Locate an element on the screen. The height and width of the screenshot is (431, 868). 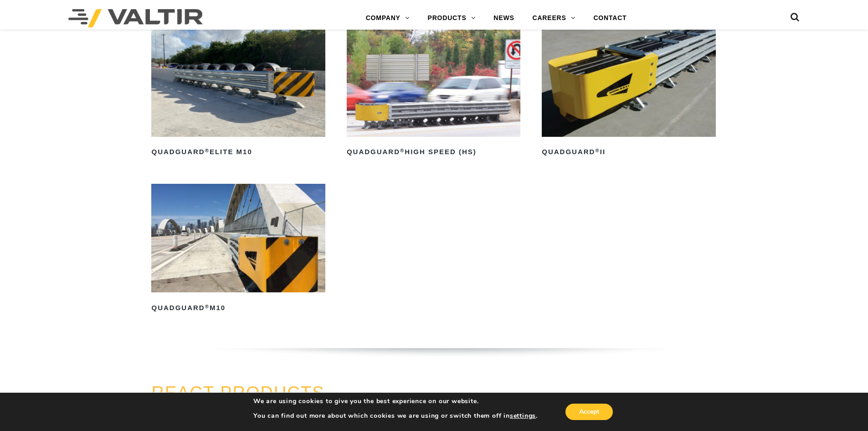
a: COMPANY is located at coordinates (388, 18).